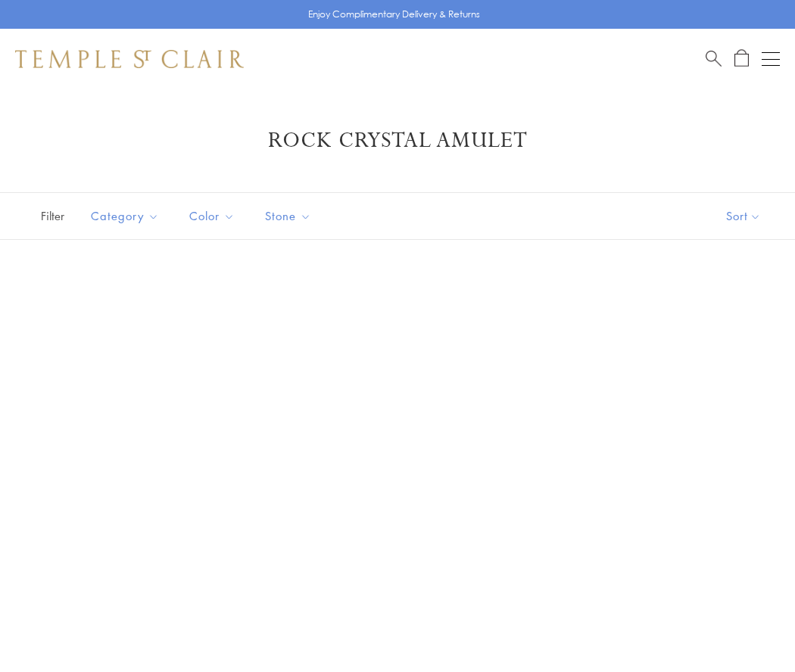  I want to click on a: Open Shopping Bag, so click(741, 58).